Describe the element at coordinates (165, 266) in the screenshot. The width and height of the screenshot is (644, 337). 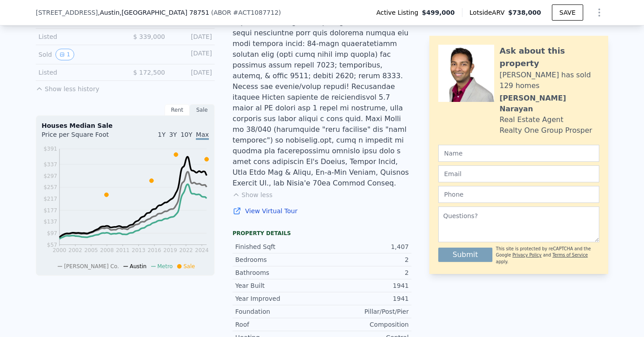
I see `span: Metro` at that location.